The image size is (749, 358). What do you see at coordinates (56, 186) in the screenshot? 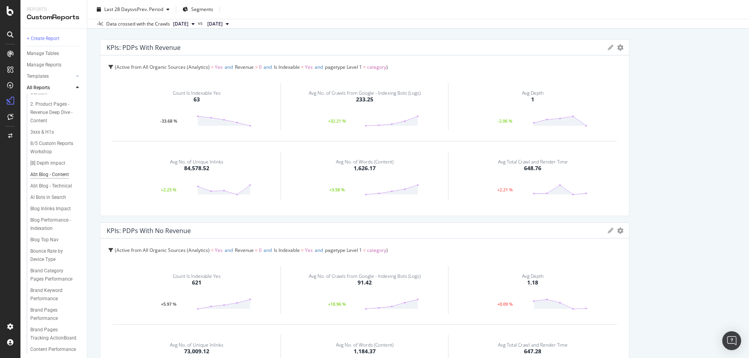
I see `a: Abt Blog - Technical` at bounding box center [56, 186].